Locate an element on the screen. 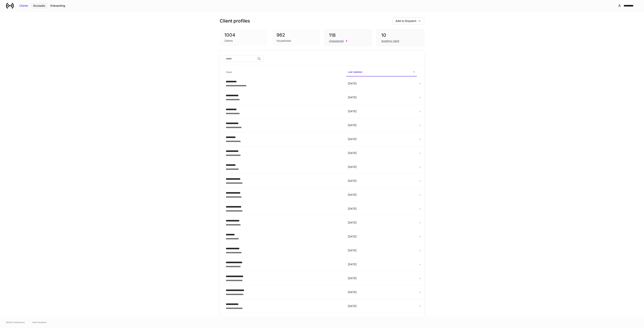 This screenshot has width=644, height=328. h3: Client profiles is located at coordinates (235, 21).